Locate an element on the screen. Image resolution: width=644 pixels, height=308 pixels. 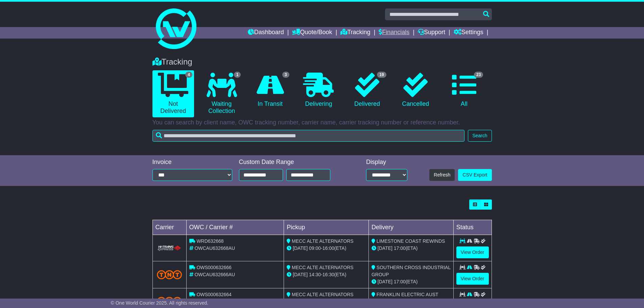
span: 1 is located at coordinates (237, 75).